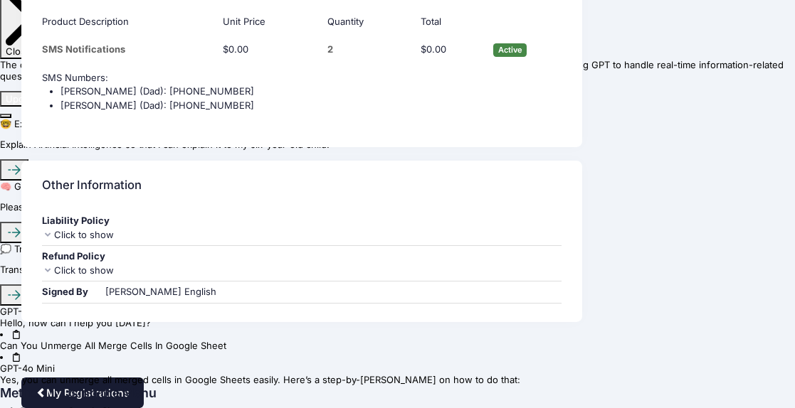  I want to click on td: SMS Notifications, so click(129, 50).